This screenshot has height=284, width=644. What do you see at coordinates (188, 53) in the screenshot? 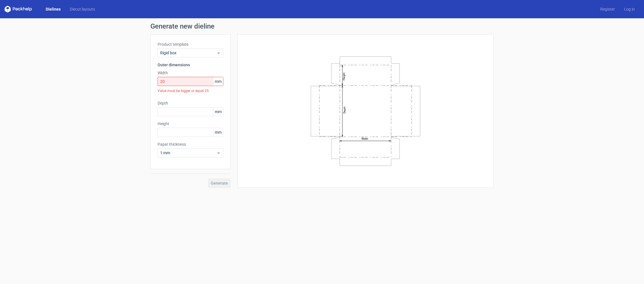
I see `span: Rigid box` at bounding box center [188, 53].